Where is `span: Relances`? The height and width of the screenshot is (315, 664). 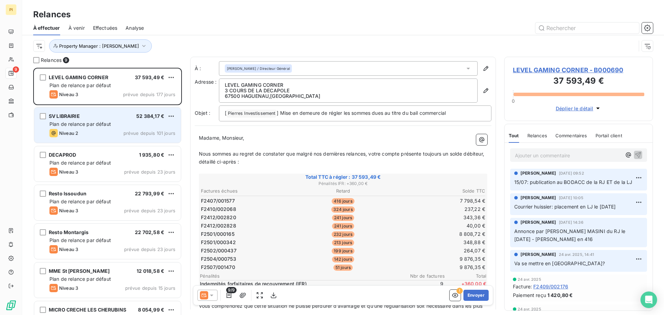 span: Relances is located at coordinates (51, 60).